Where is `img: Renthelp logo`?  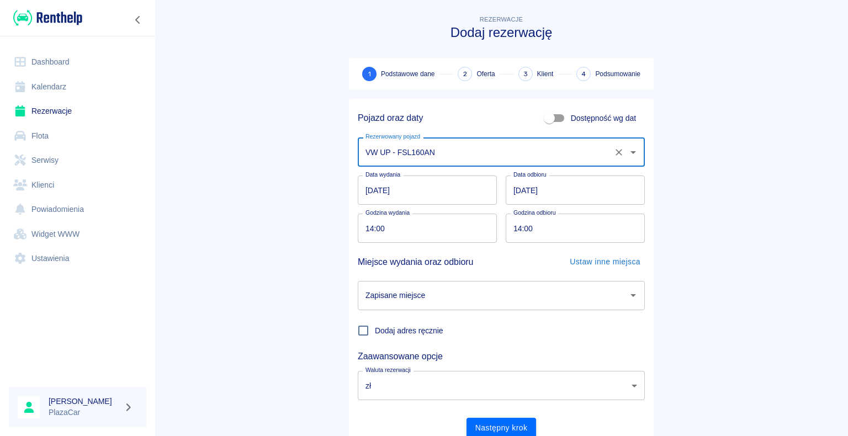
img: Renthelp logo is located at coordinates (47, 18).